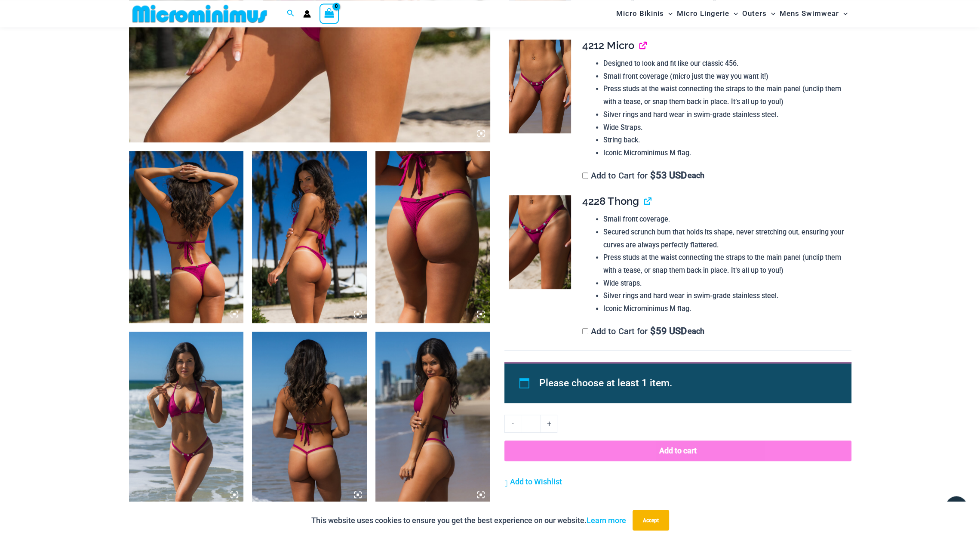 Image resolution: width=980 pixels, height=539 pixels. What do you see at coordinates (724, 64) in the screenshot?
I see `li: Designed to look and fit like our classic 456.` at bounding box center [724, 64].